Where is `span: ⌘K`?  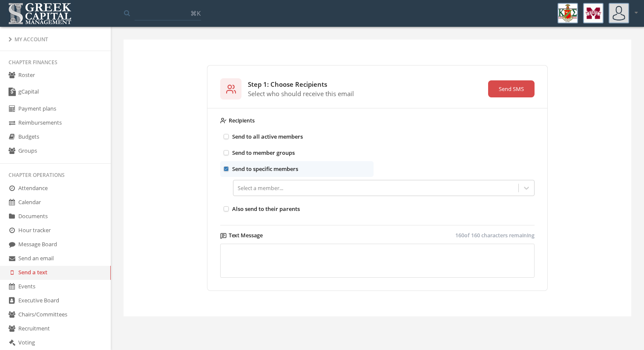 span: ⌘K is located at coordinates (195, 13).